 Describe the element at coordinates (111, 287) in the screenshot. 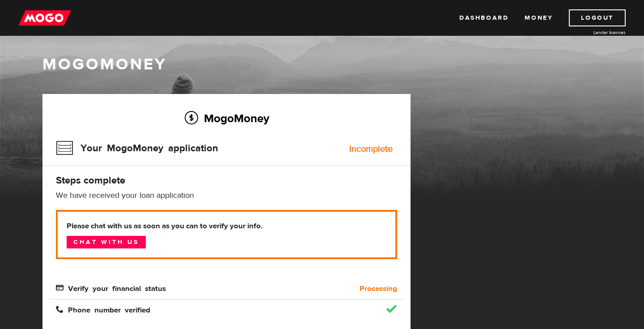

I see `span: Verify your financial status` at that location.